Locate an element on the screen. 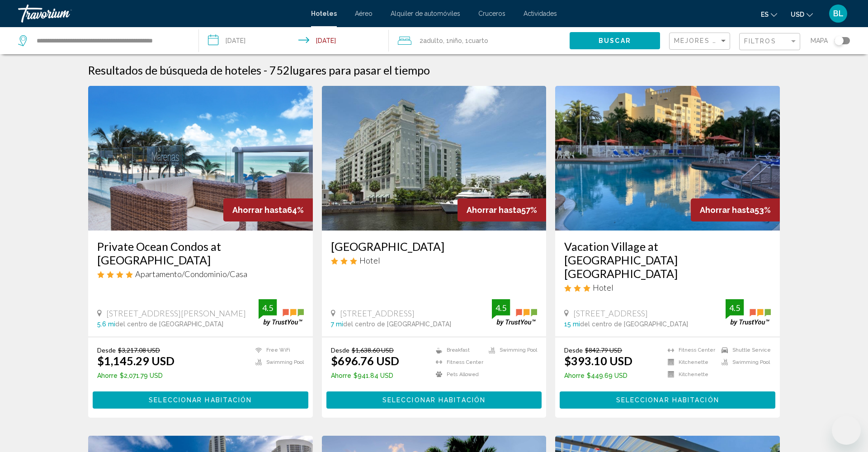  span: Mejores descuentos is located at coordinates (719, 41).